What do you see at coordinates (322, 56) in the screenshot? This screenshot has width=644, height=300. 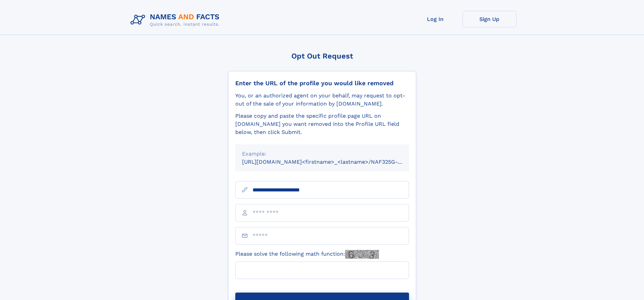 I see `div: Opt Out Request` at bounding box center [322, 56].